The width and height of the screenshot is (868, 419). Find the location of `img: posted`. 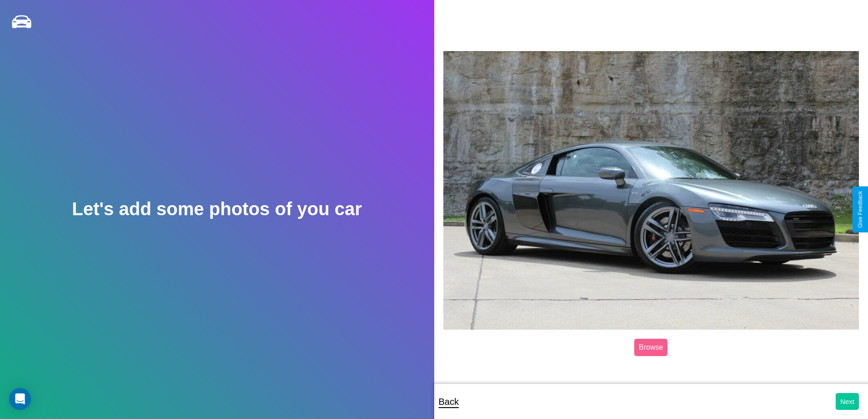

img: posted is located at coordinates (651, 191).